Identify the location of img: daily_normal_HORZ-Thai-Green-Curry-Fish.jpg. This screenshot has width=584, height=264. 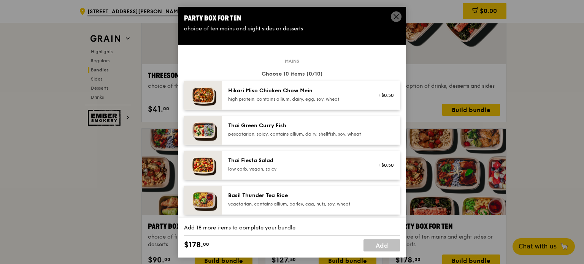
(203, 130).